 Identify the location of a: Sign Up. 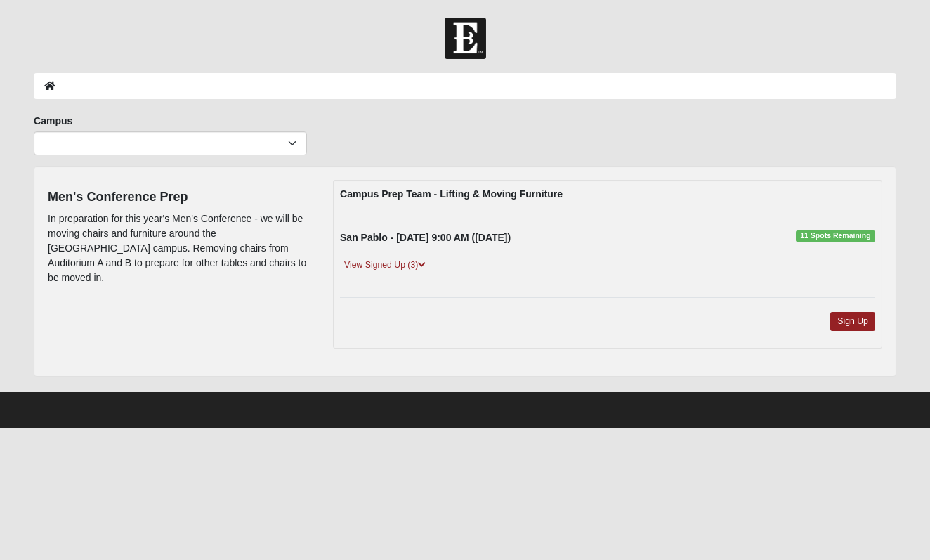
(853, 321).